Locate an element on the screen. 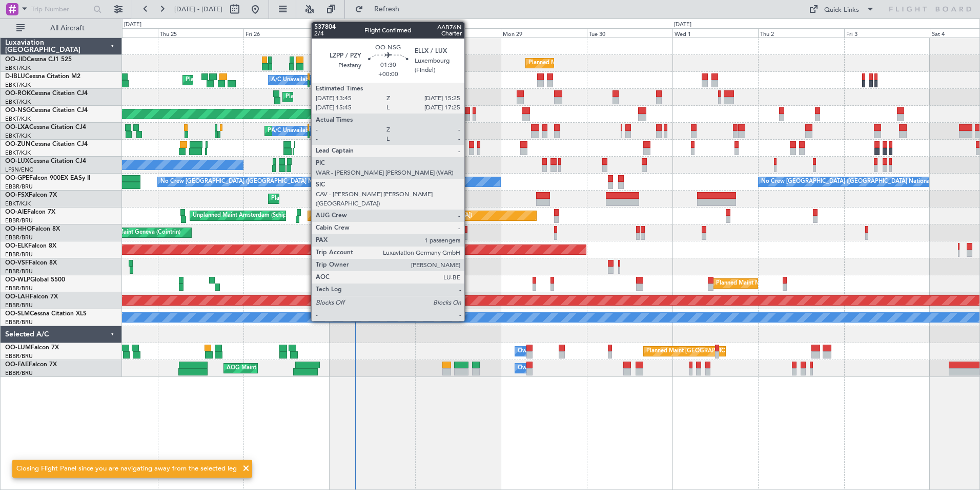 The height and width of the screenshot is (490, 980). span: OO-LUM is located at coordinates (18, 348).